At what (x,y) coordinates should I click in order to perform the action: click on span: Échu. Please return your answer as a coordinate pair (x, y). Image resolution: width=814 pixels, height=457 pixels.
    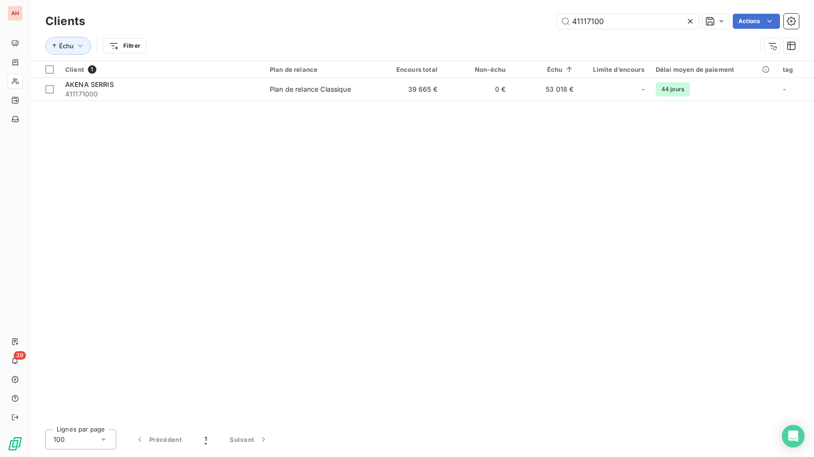
    Looking at the image, I should click on (66, 46).